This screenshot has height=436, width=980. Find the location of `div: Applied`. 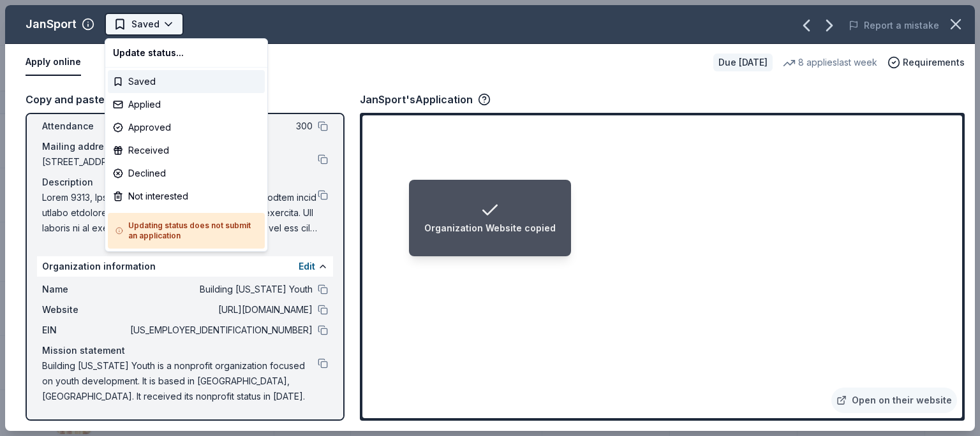

div: Applied is located at coordinates (186, 104).